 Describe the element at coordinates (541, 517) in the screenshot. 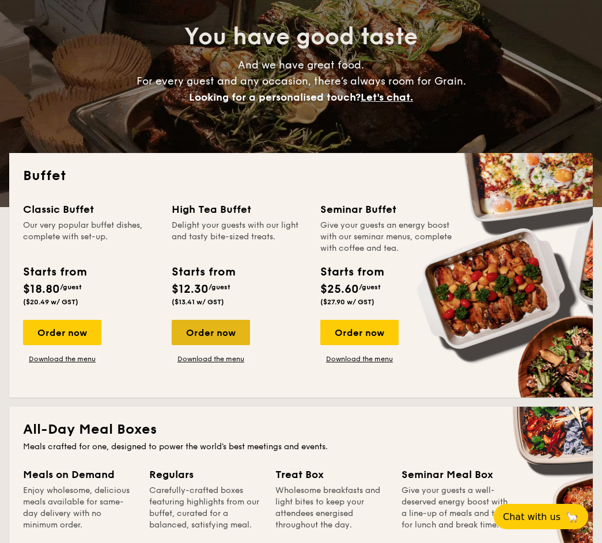

I see `button: Chat with us🦙` at that location.